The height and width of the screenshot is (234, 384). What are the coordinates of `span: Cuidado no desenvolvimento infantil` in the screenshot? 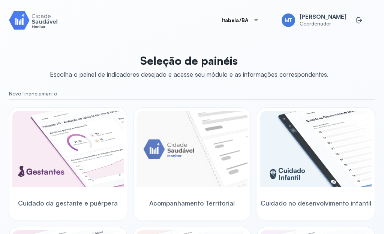 It's located at (315, 203).